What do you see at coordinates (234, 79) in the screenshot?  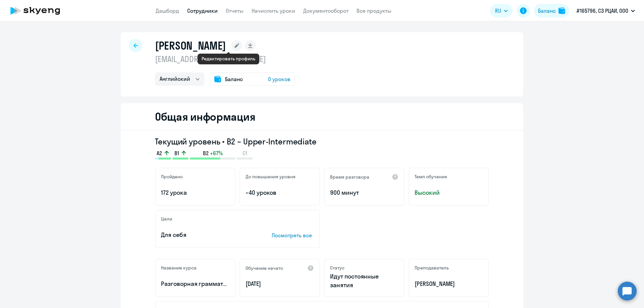 I see `span: Баланс` at bounding box center [234, 79].